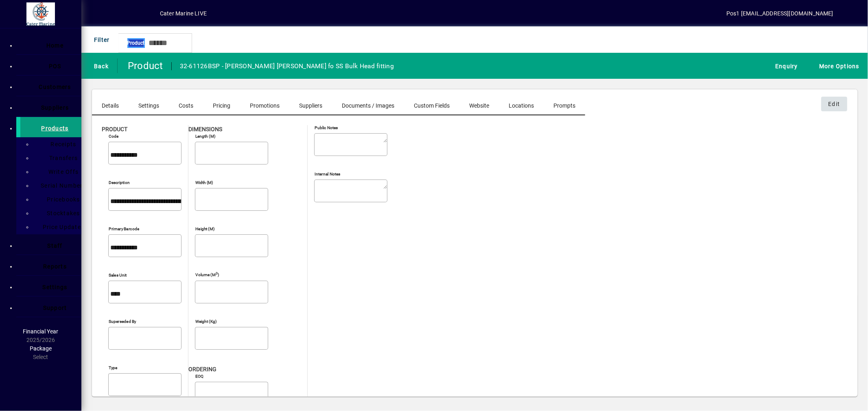 The height and width of the screenshot is (411, 868). I want to click on a: Serial Numbers, so click(59, 186).